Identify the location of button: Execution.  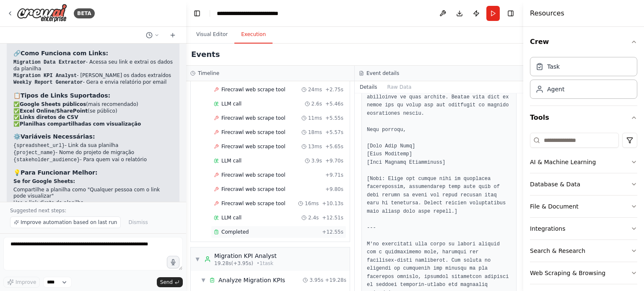
(253, 35).